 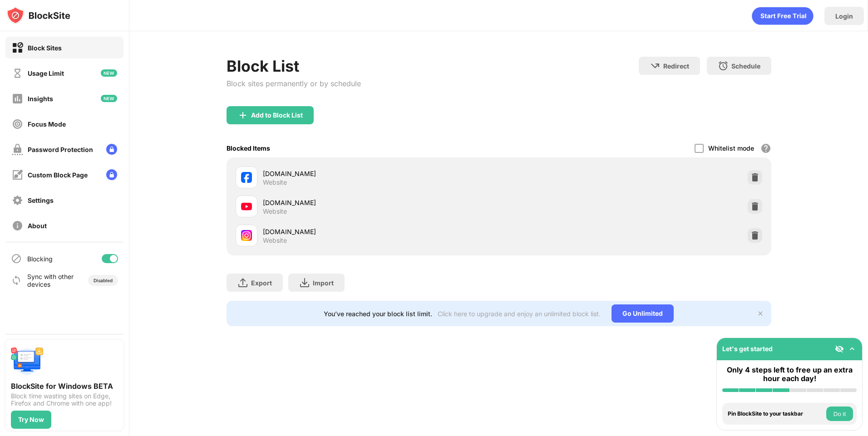 What do you see at coordinates (17, 281) in the screenshot?
I see `img: sync-icon.svg` at bounding box center [17, 281].